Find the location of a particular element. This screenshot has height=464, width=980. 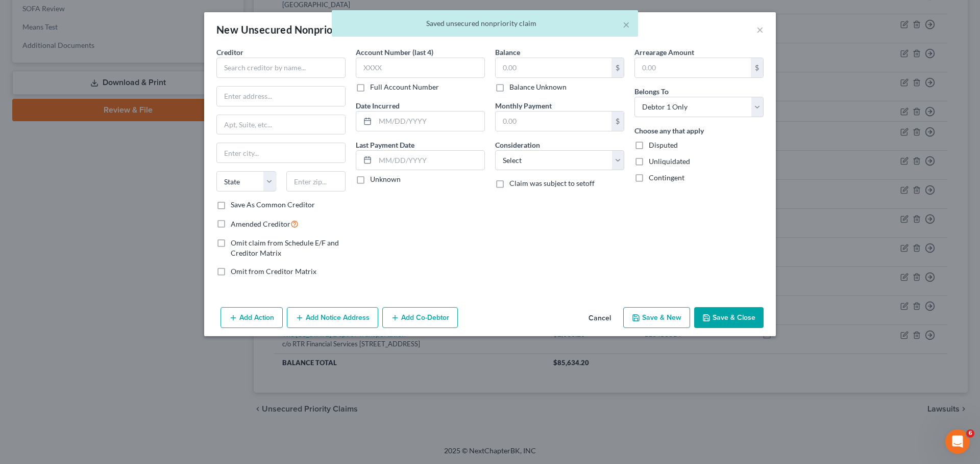

button: Save & New is located at coordinates (657, 318).